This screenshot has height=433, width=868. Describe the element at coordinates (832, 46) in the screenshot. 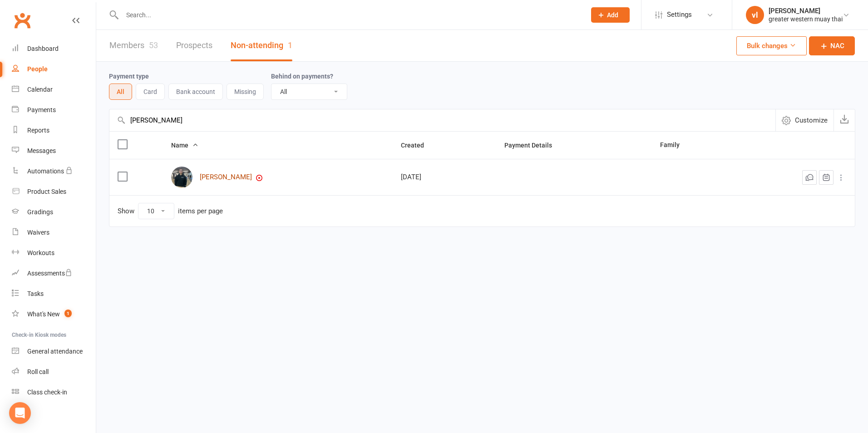

I see `a: NAC` at that location.